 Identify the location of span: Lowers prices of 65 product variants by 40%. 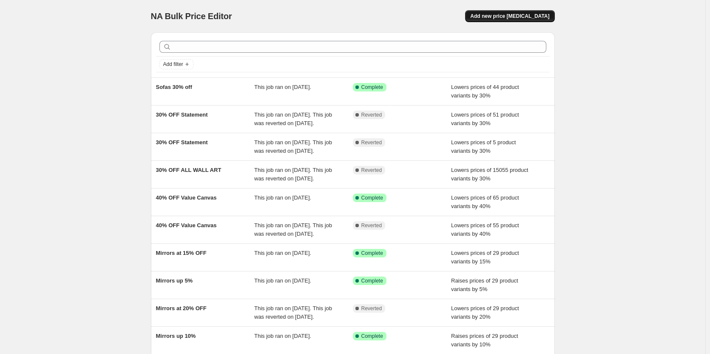
(485, 201).